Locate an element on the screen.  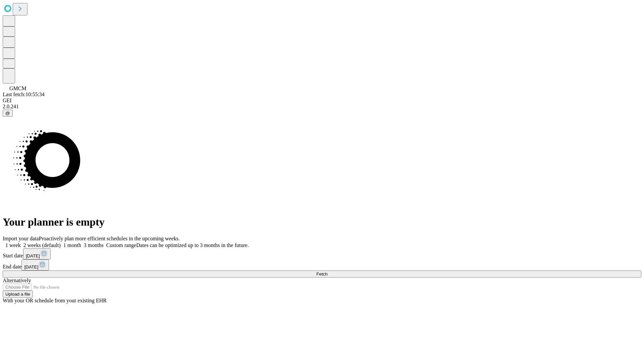
span: Alternatively is located at coordinates (17, 280).